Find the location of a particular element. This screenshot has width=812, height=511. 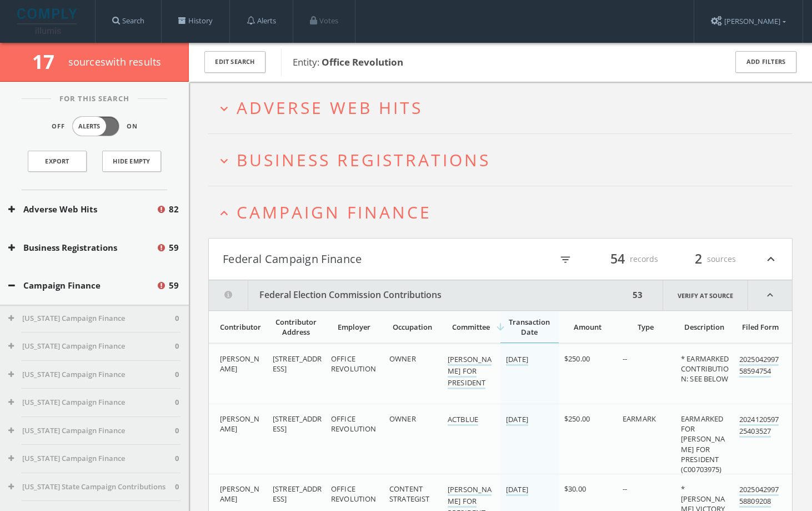

a: Verify at source is located at coordinates (705, 295).